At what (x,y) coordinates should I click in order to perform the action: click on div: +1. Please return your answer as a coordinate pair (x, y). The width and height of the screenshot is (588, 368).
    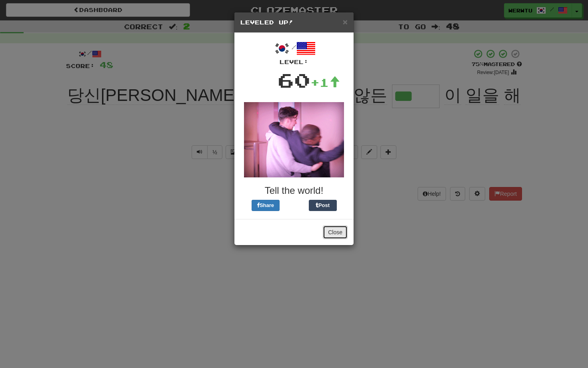
    Looking at the image, I should click on (325, 83).